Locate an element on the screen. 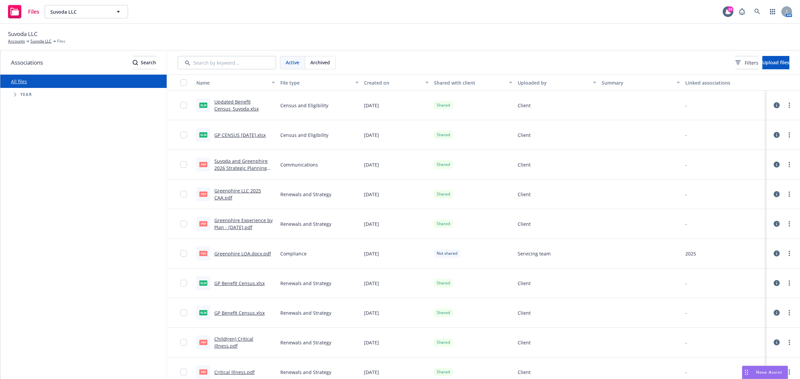 The height and width of the screenshot is (379, 800). div: 24 is located at coordinates (730, 9).